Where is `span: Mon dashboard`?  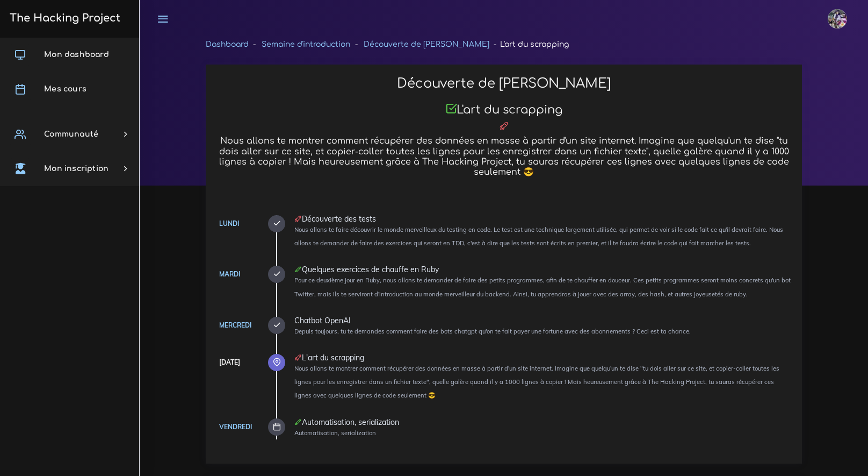 span: Mon dashboard is located at coordinates (76, 55).